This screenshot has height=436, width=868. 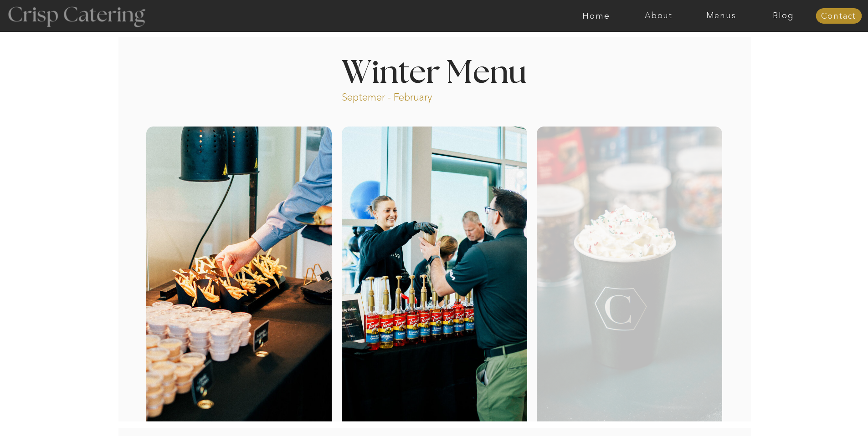 I want to click on nav: Home, so click(x=596, y=16).